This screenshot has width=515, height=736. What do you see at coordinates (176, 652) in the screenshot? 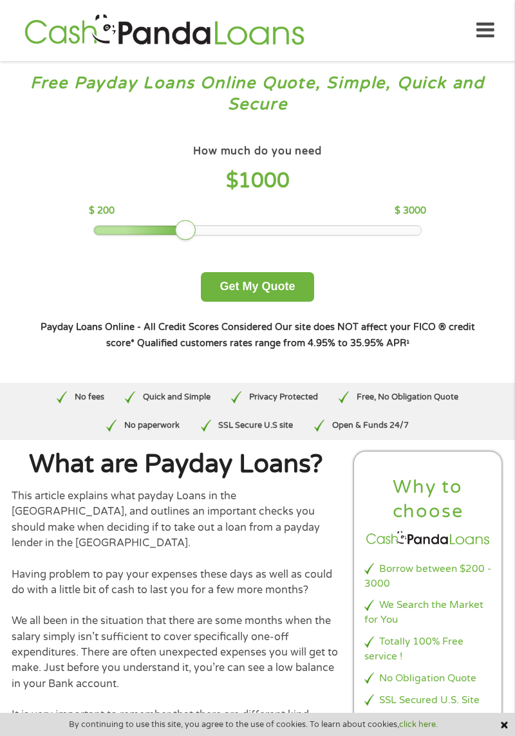
I see `p: We all been in the situation that there are some months when the salary simply isn’t sufficient t...` at bounding box center [176, 652].